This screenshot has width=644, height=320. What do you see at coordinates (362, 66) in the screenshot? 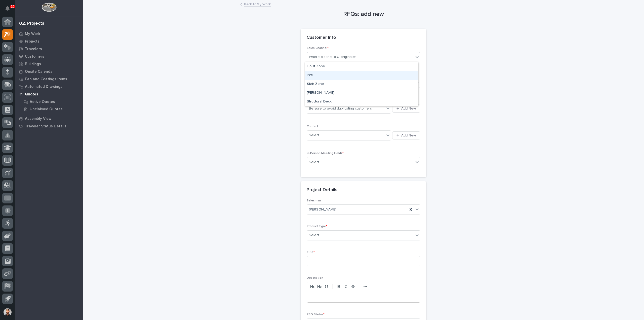
I see `div: Hoist Zone` at bounding box center [362, 66].